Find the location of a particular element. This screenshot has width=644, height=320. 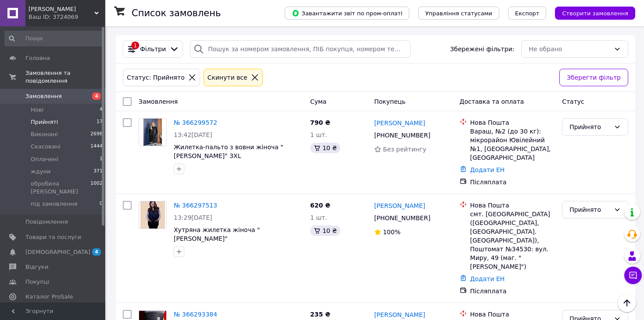

button: Чат з покупцем is located at coordinates (633, 275).